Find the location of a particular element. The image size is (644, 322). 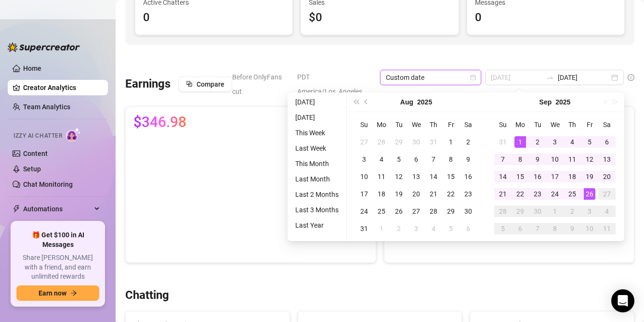

td: 2025-07-28 is located at coordinates (382, 142).